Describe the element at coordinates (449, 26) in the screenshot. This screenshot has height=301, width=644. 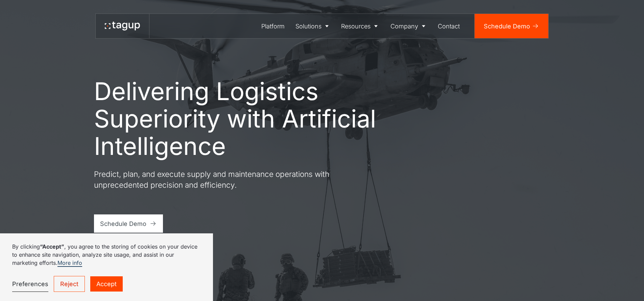
I see `a: Contact` at that location.